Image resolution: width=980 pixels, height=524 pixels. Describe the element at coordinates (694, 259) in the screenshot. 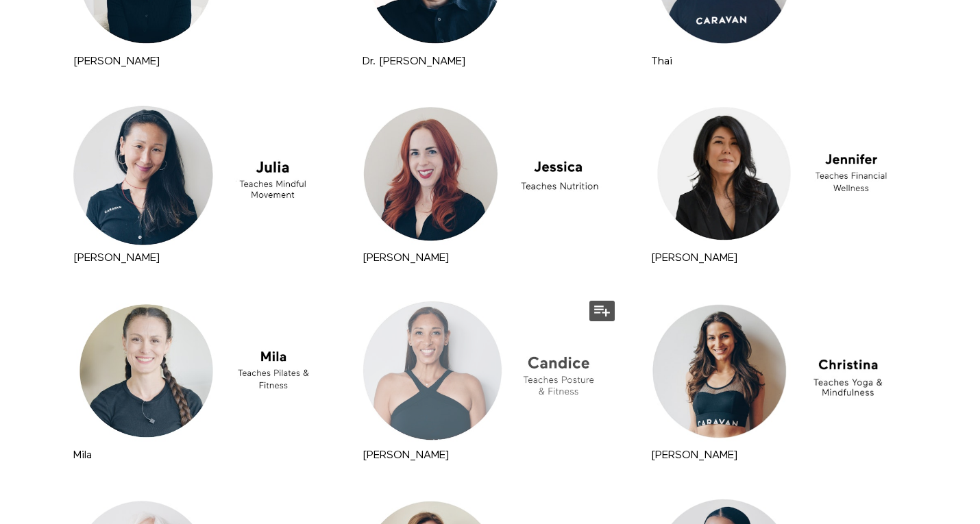

I see `strong: Jennifer` at that location.